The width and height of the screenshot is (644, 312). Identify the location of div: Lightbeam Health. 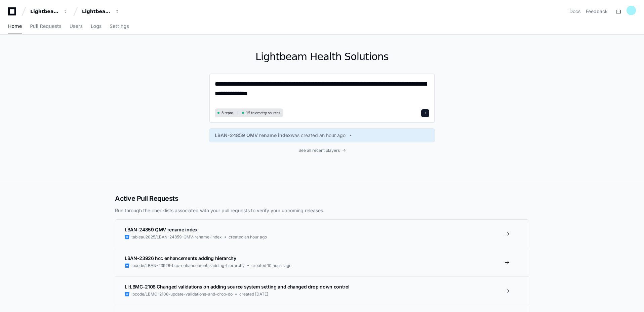
(45, 11).